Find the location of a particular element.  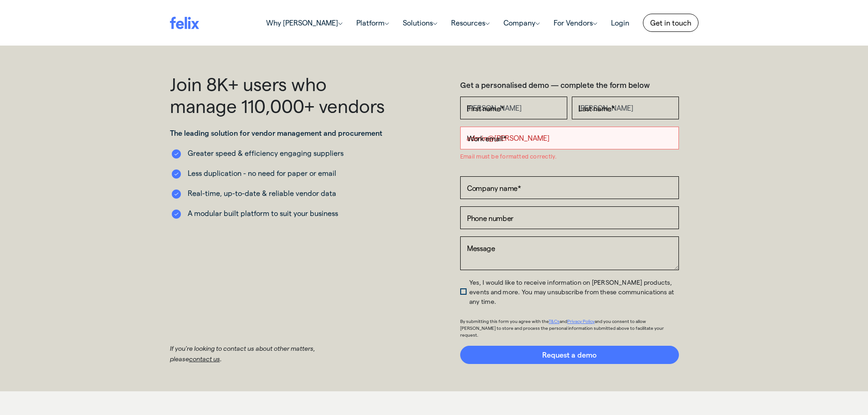

a: Privacy Policy is located at coordinates (581, 321).